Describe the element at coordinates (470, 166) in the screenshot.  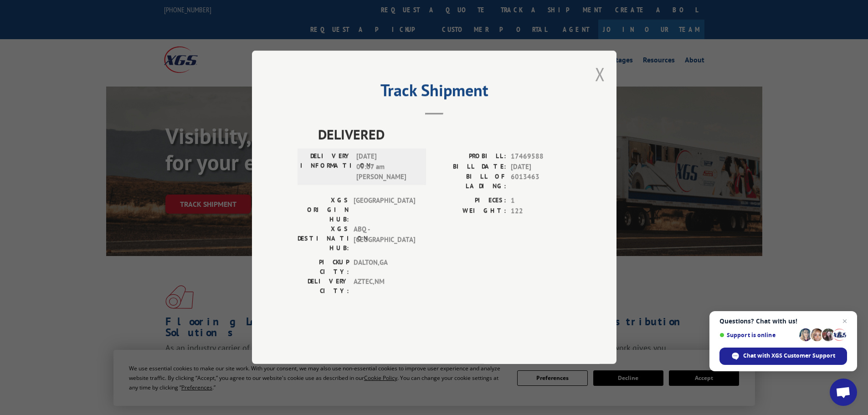
I see `label: BILL DATE:` at that location.